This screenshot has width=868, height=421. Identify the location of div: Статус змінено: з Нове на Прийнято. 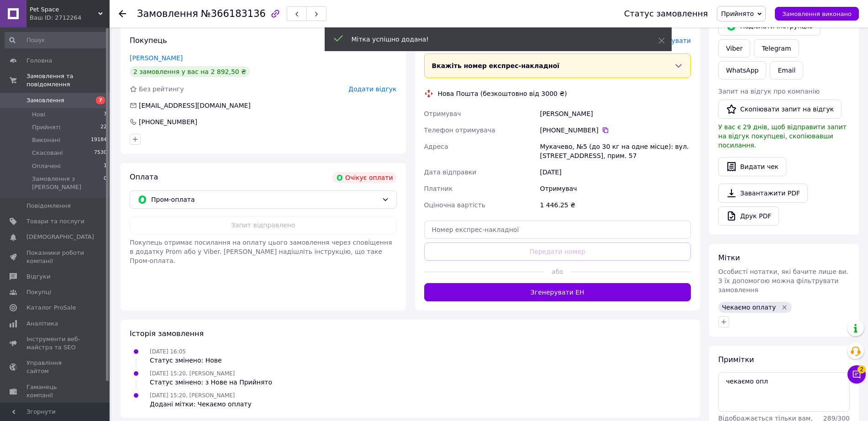
(211, 382).